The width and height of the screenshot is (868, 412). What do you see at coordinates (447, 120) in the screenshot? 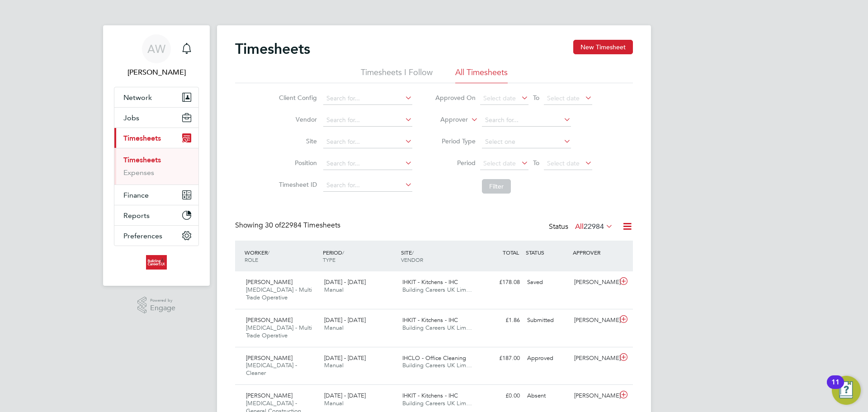
I see `label: Approver` at bounding box center [447, 120].